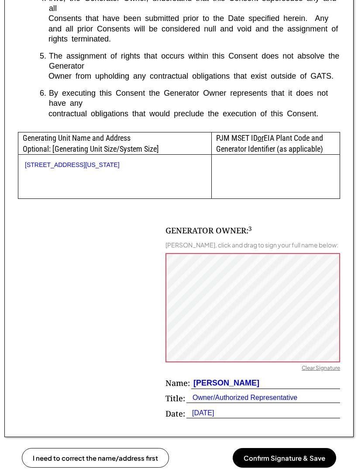 The width and height of the screenshot is (358, 469). What do you see at coordinates (43, 93) in the screenshot?
I see `div: 6.` at bounding box center [43, 93].